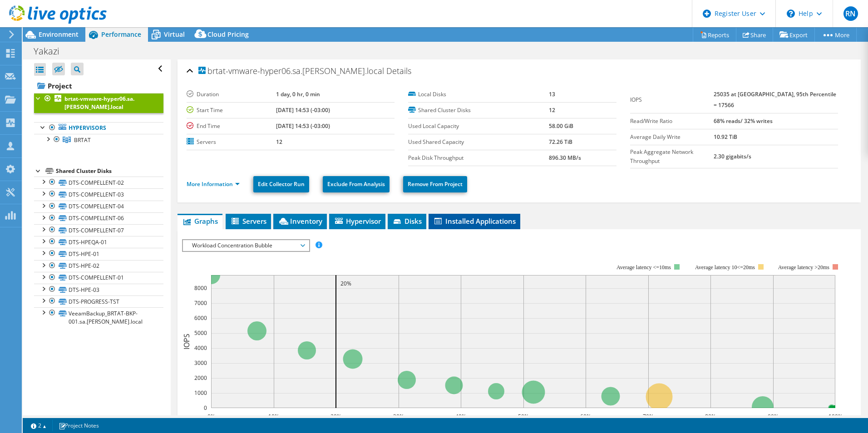  Describe the element at coordinates (201, 333) in the screenshot. I see `text: 5000` at that location.